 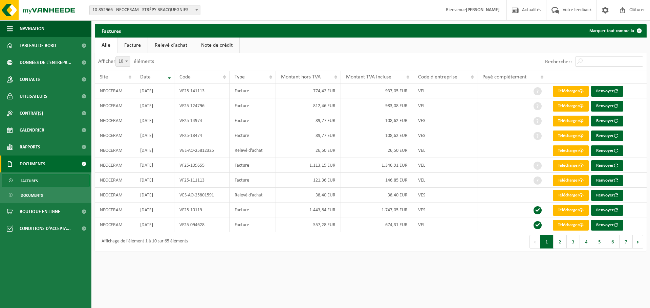 What do you see at coordinates (126, 62) in the screenshot?
I see `label: Afficher éléments` at bounding box center [126, 62].